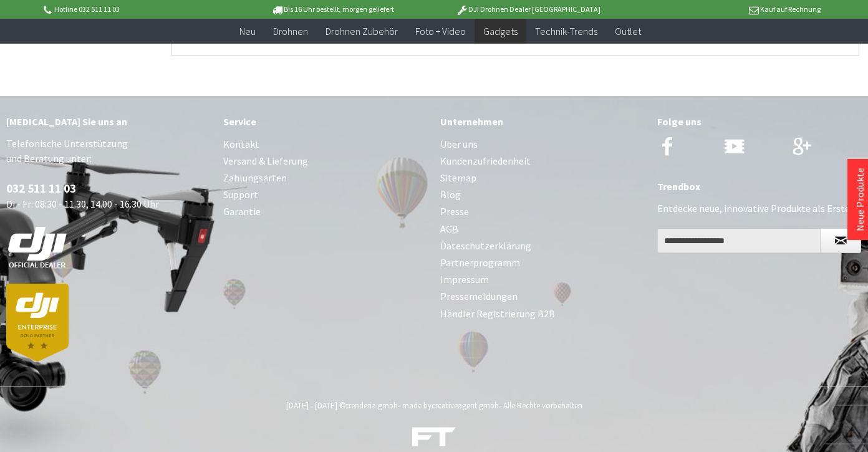 The image size is (868, 452). Describe the element at coordinates (722, 9) in the screenshot. I see `p: Kauf auf Rechnung` at that location.